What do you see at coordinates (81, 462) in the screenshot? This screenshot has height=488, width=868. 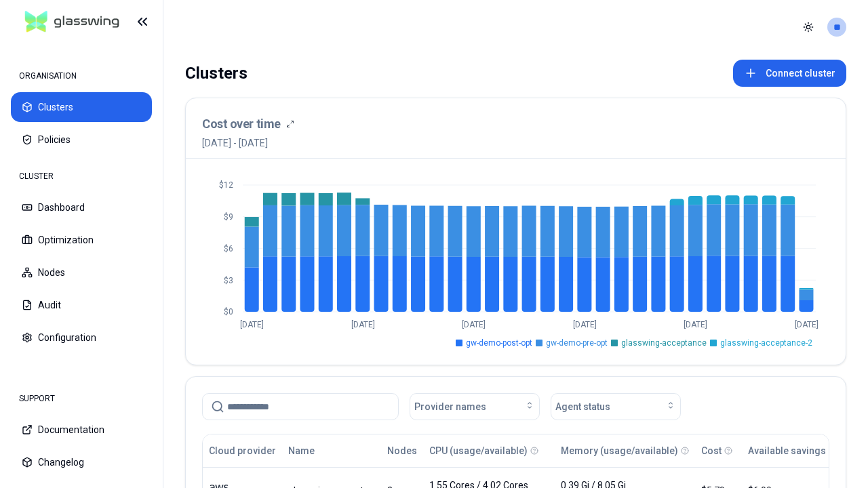 I see `button: Changelog` at bounding box center [81, 462].